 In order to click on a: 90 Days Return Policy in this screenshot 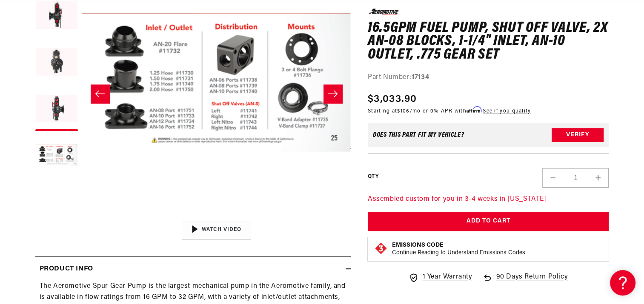, I will do `click(525, 281)`.